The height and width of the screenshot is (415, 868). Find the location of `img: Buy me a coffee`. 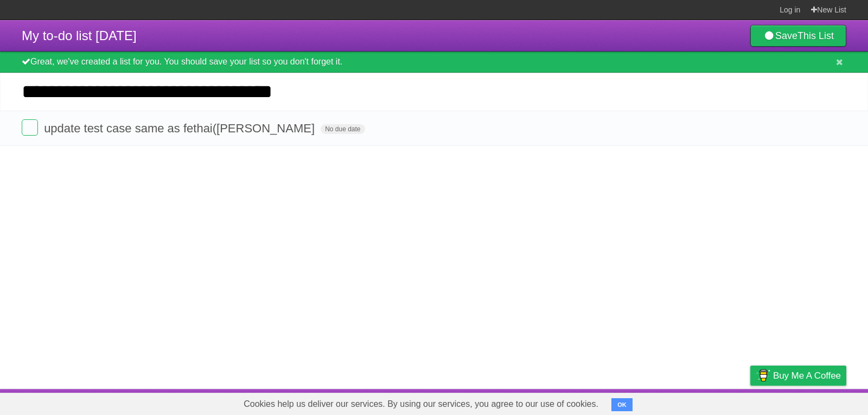

img: Buy me a coffee is located at coordinates (763, 375).